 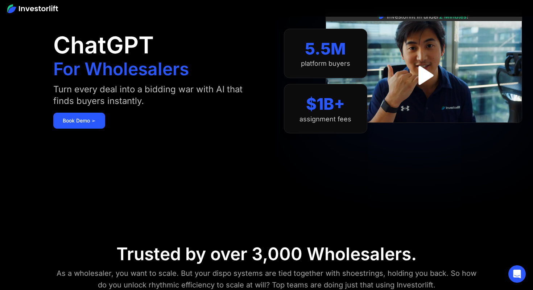 I want to click on div: Turn every deal into a bidding war with AI that finds buyers instantly., so click(x=149, y=95).